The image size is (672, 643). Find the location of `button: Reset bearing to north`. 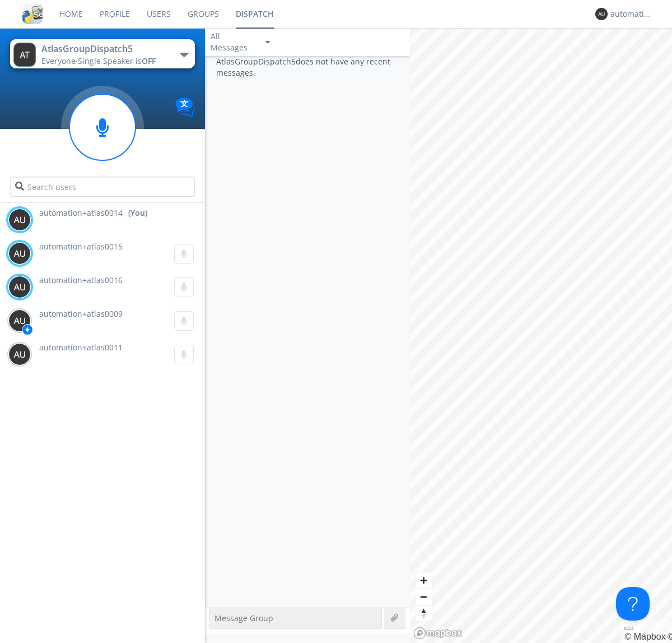

button: Reset bearing to north is located at coordinates (424, 613).